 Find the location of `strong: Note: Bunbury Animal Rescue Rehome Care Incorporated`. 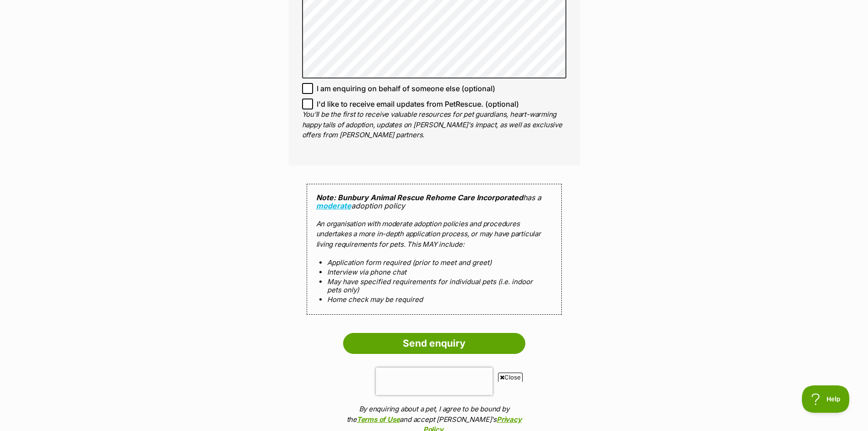

strong: Note: Bunbury Animal Rescue Rehome Care Incorporated is located at coordinates (420, 197).